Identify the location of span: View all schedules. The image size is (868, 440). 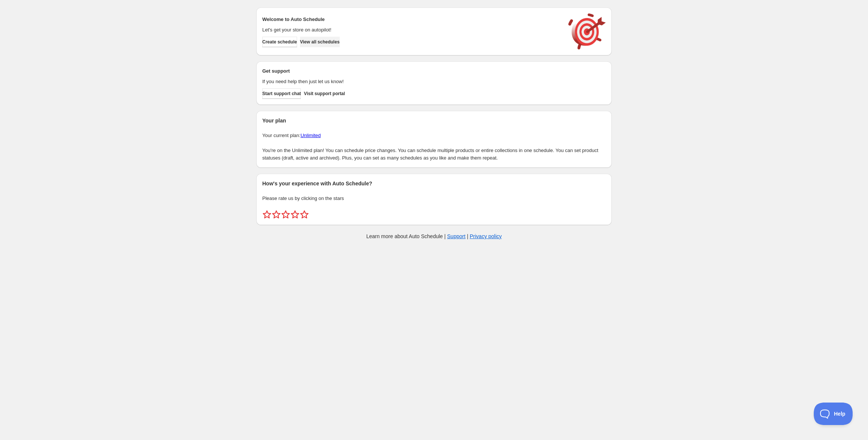
(320, 42).